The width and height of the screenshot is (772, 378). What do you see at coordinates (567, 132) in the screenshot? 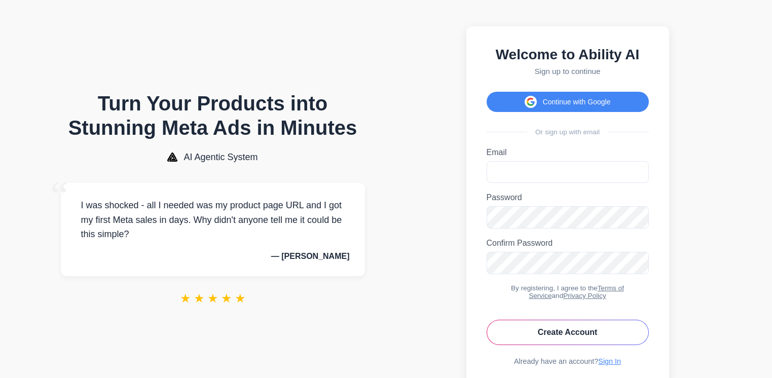
I see `div: Or sign up with email` at bounding box center [567, 132].